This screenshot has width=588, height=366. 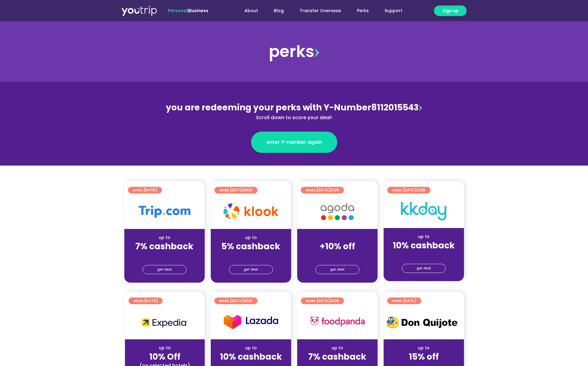 I want to click on strong: 10% Off, so click(x=165, y=356).